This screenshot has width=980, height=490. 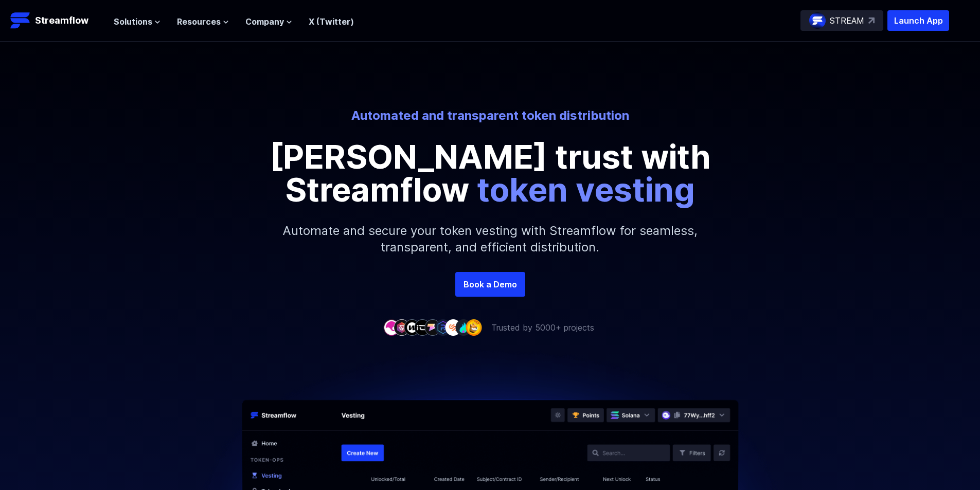 What do you see at coordinates (268, 21) in the screenshot?
I see `button: Company` at bounding box center [268, 21].